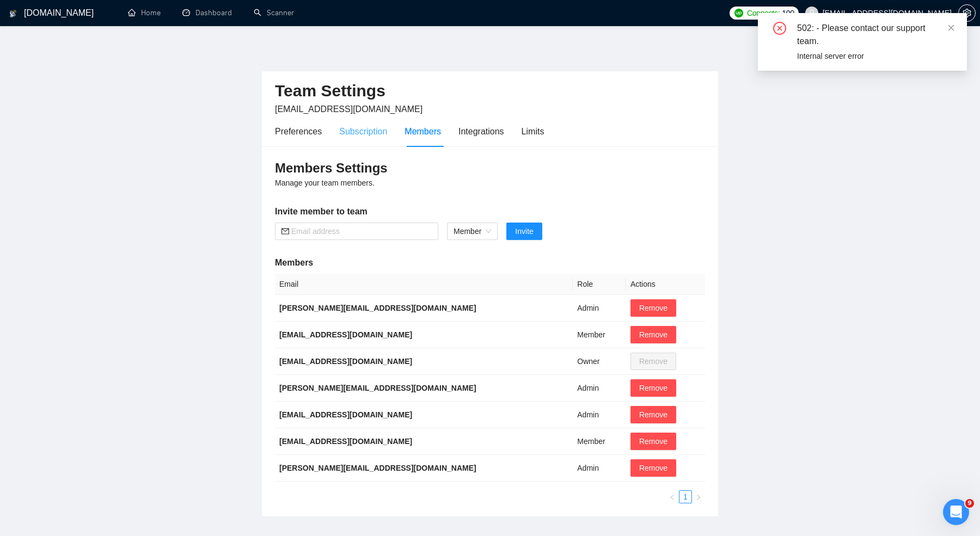 The width and height of the screenshot is (980, 536). I want to click on span: Connects:, so click(763, 13).